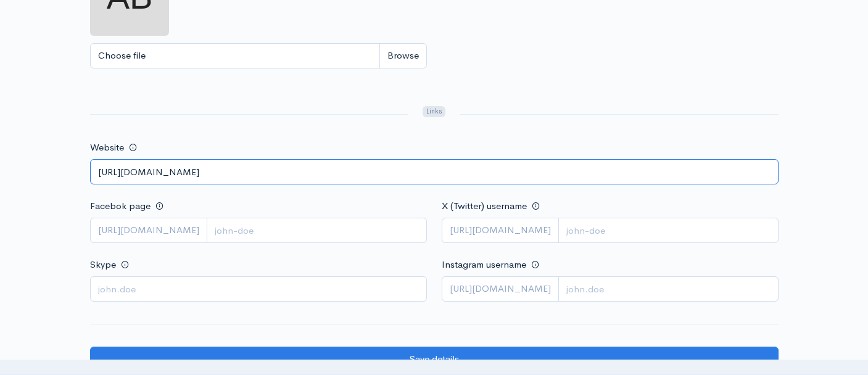  I want to click on span: Links, so click(434, 112).